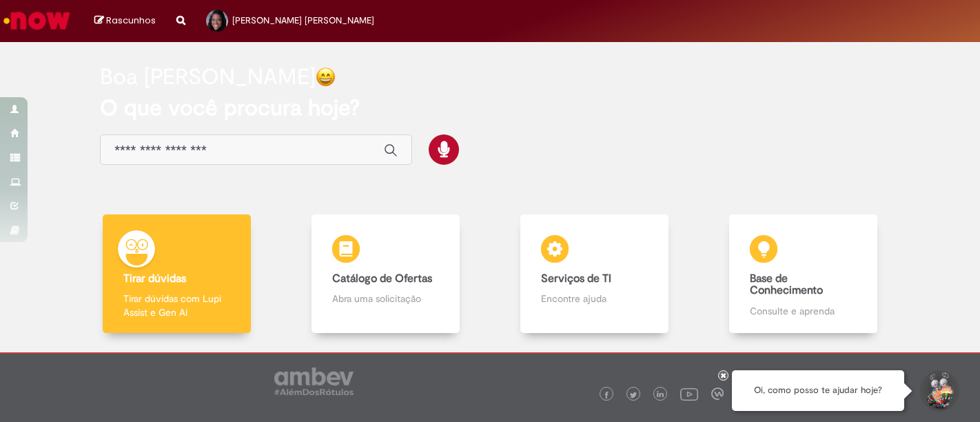 This screenshot has height=422, width=980. I want to click on img: logo_footer_facebook.png, so click(607, 395).